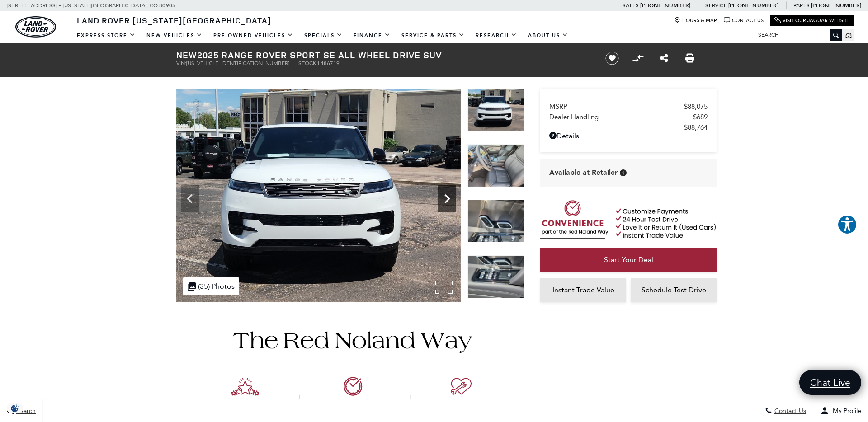  Describe the element at coordinates (695, 20) in the screenshot. I see `a: Hours & Map` at that location.